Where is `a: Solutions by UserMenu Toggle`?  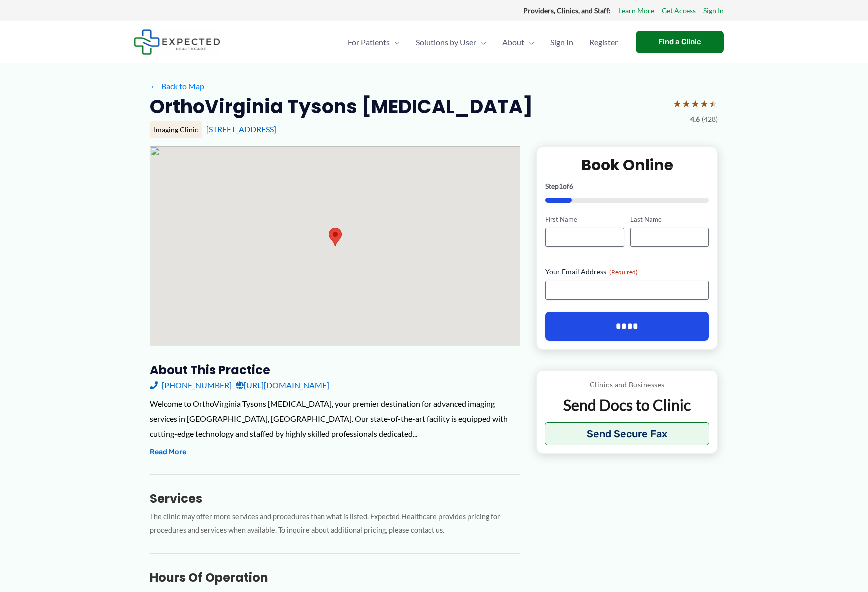 a: Solutions by UserMenu Toggle is located at coordinates (451, 42).